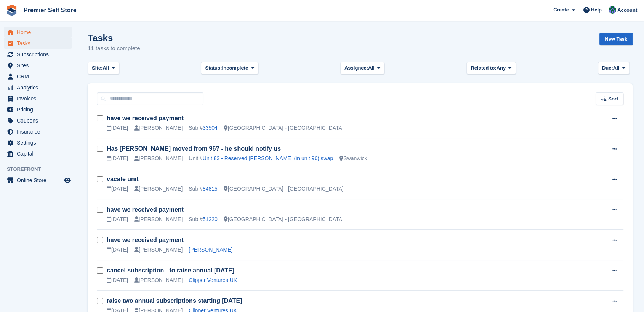 The image size is (644, 312). I want to click on a: 84815, so click(210, 189).